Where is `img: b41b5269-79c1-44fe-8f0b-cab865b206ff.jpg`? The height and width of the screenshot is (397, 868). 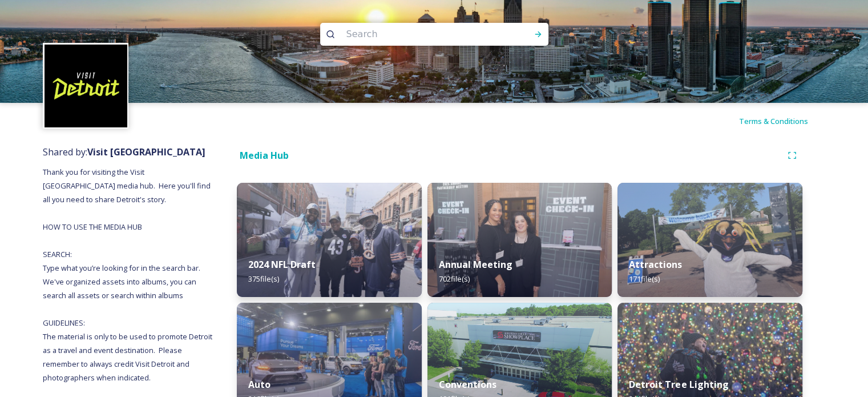 img: b41b5269-79c1-44fe-8f0b-cab865b206ff.jpg is located at coordinates (710, 240).